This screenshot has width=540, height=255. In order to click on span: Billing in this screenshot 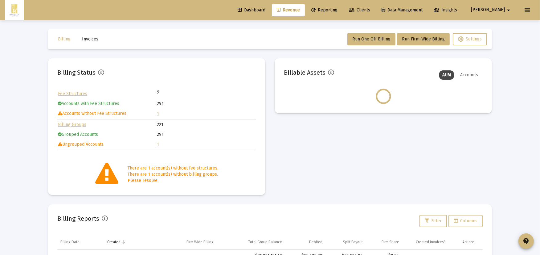, I will do `click(64, 39)`.